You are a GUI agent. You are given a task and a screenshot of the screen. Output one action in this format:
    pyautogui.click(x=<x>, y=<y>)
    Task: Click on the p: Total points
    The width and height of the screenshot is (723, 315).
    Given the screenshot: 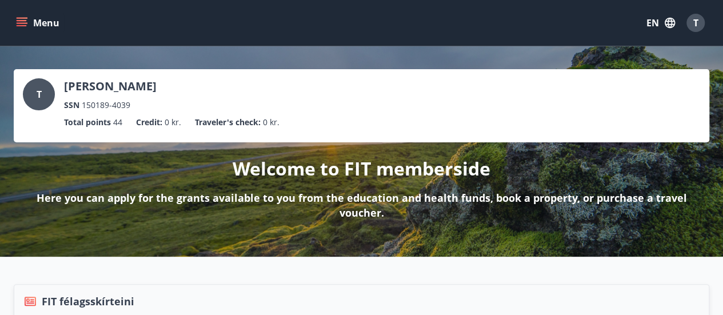 What is the action you would take?
    pyautogui.click(x=87, y=122)
    